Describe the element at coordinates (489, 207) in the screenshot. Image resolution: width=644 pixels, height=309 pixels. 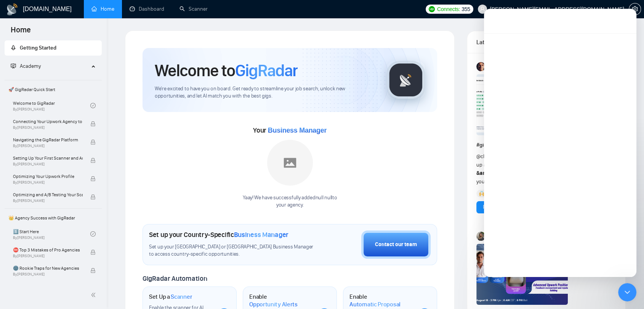
I see `a: Reply` at that location.